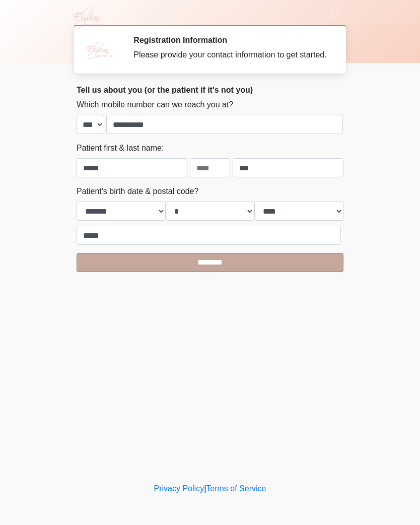 The width and height of the screenshot is (420, 525). I want to click on a: Privacy Policy, so click(179, 488).